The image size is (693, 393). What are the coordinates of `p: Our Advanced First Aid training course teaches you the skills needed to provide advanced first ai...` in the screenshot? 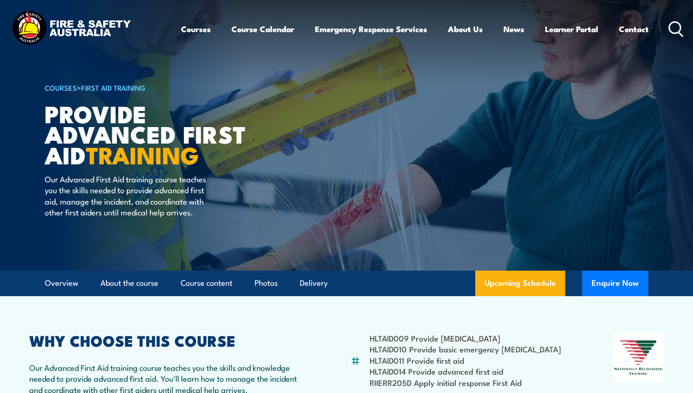 It's located at (131, 195).